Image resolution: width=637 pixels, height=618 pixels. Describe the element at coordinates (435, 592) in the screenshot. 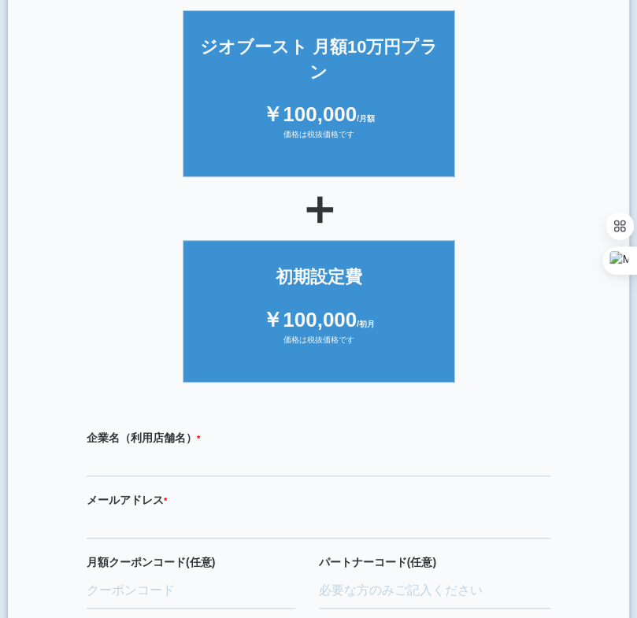

I see `input: 必要な方のみご記入ください` at that location.